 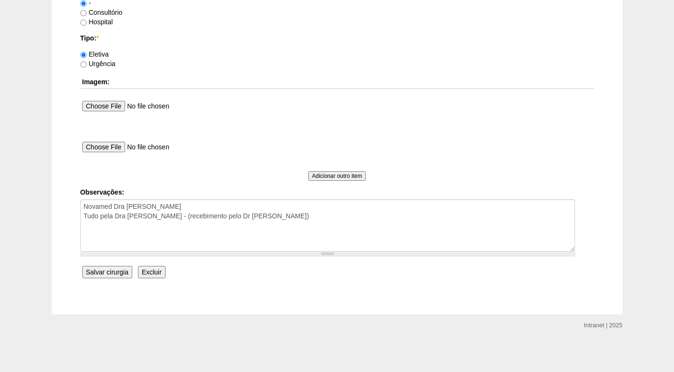 What do you see at coordinates (95, 54) in the screenshot?
I see `label: Eletiva` at bounding box center [95, 54].